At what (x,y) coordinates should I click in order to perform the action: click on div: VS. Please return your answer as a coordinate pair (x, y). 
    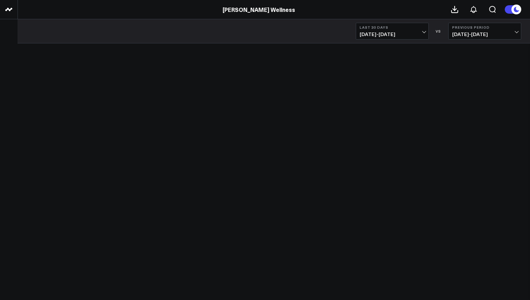
    Looking at the image, I should click on (438, 31).